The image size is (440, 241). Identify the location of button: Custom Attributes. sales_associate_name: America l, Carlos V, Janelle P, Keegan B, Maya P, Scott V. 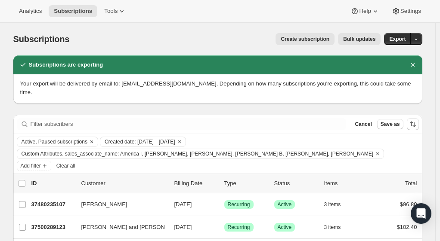
(195, 154).